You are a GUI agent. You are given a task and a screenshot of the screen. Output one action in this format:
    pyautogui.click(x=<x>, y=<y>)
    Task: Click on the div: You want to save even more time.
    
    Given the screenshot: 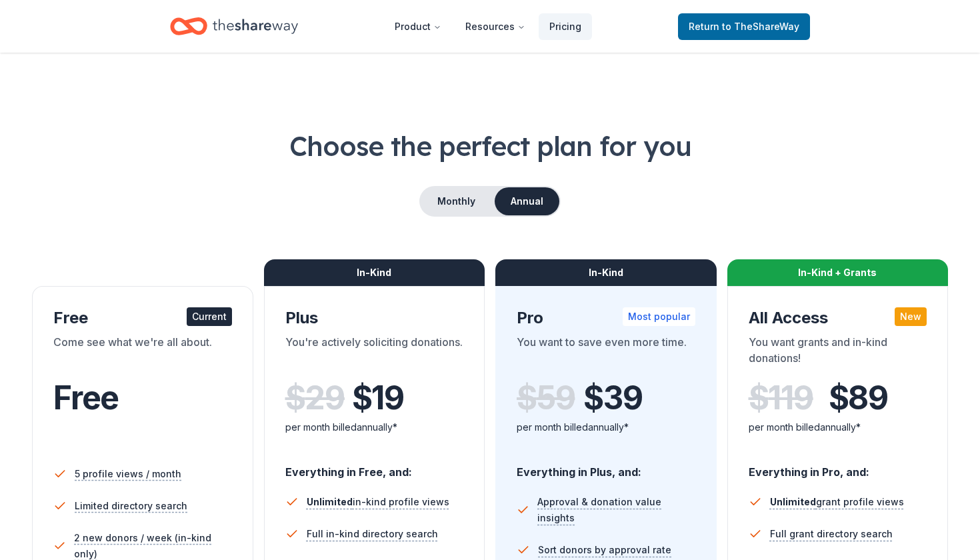 What is the action you would take?
    pyautogui.click(x=606, y=353)
    